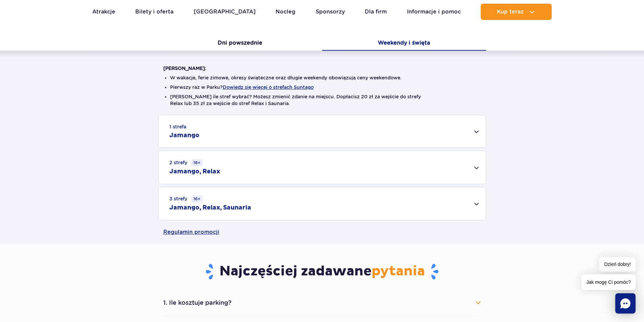 The width and height of the screenshot is (644, 322). What do you see at coordinates (185, 136) in the screenshot?
I see `h2: Jamango` at bounding box center [185, 136].